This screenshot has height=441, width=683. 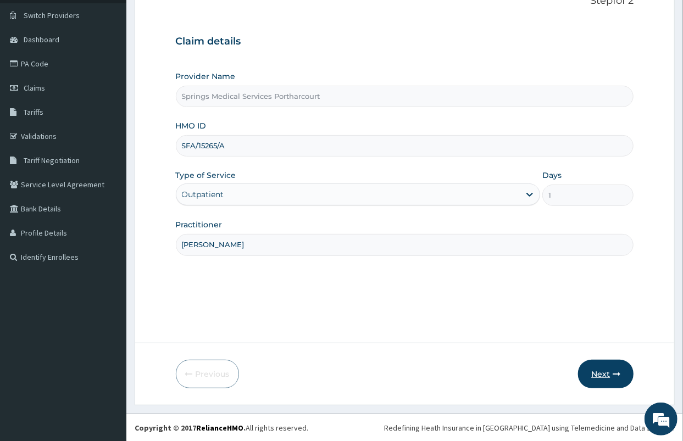 I want to click on label: Provider Name, so click(x=205, y=76).